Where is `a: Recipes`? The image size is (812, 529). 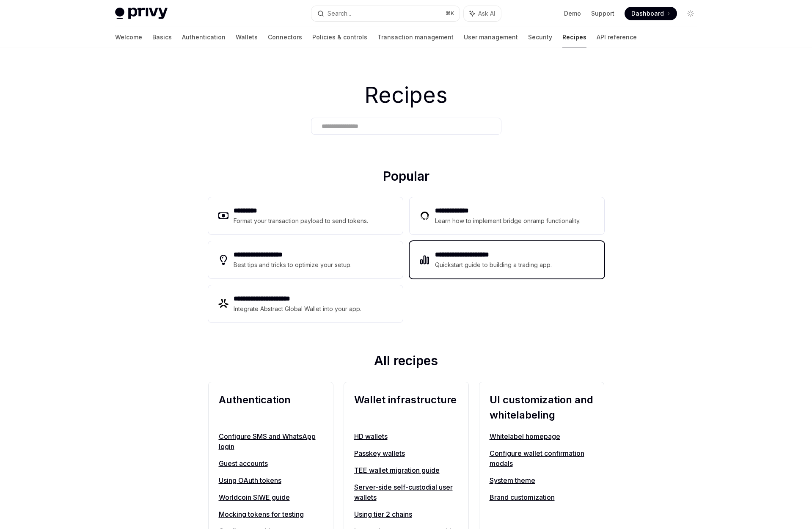 a: Recipes is located at coordinates (574, 37).